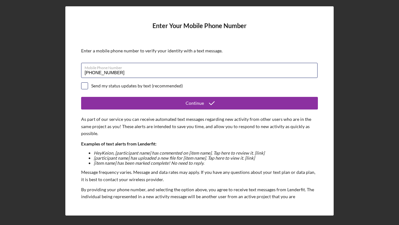  I want to click on div: Continue, so click(195, 103).